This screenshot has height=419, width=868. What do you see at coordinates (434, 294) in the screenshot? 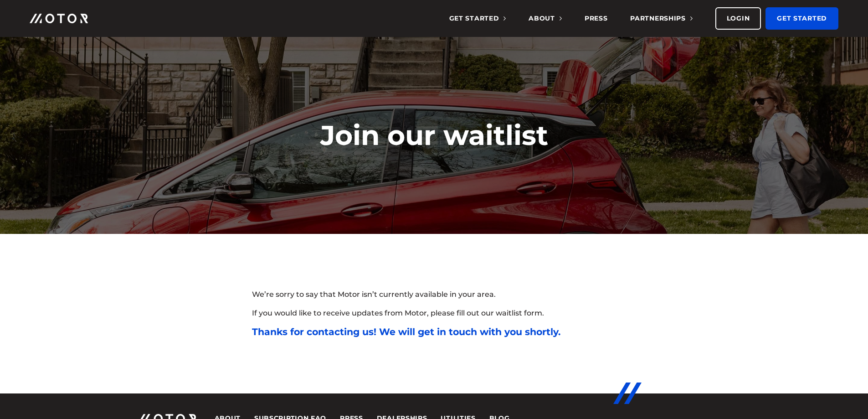
I see `p: We’re sorry to say that Motor isn’t currently available in your area.` at bounding box center [434, 294].